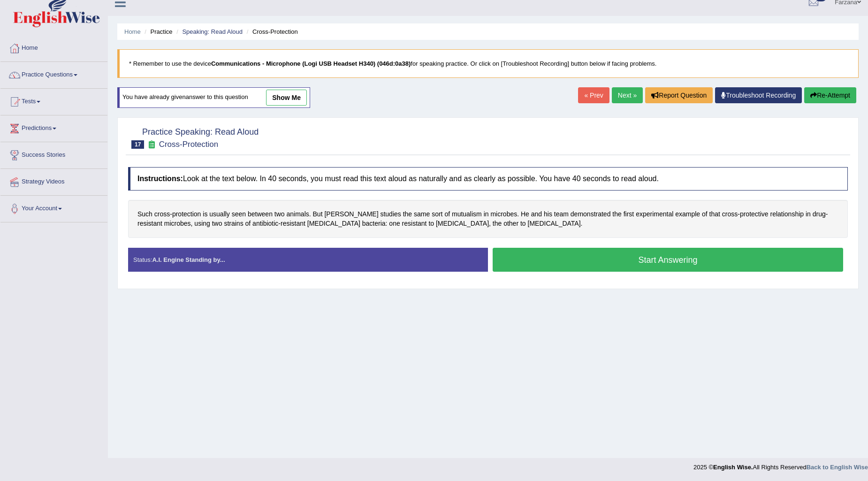 The width and height of the screenshot is (868, 481). What do you see at coordinates (781, 465) in the screenshot?
I see `div: 2025 © All Rights Reserved` at bounding box center [781, 465].